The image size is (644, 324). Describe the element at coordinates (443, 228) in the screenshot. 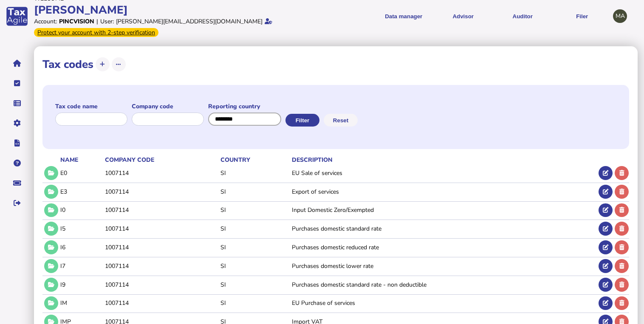

I see `td: Purchases domestic standard rate` at that location.